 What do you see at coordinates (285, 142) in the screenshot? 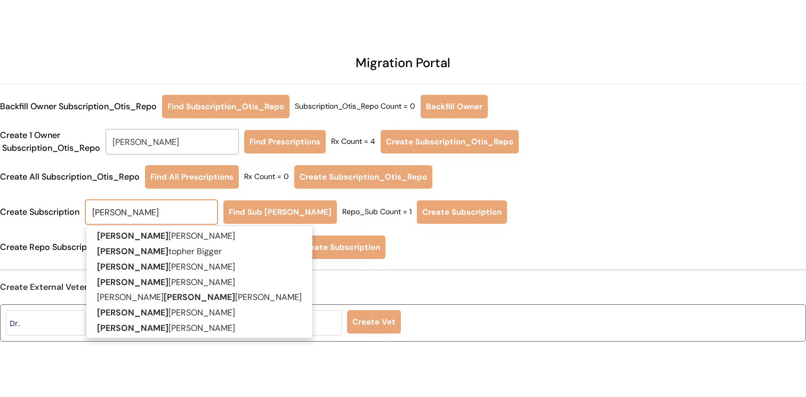
I see `button: Find Prescriptions` at bounding box center [285, 142].